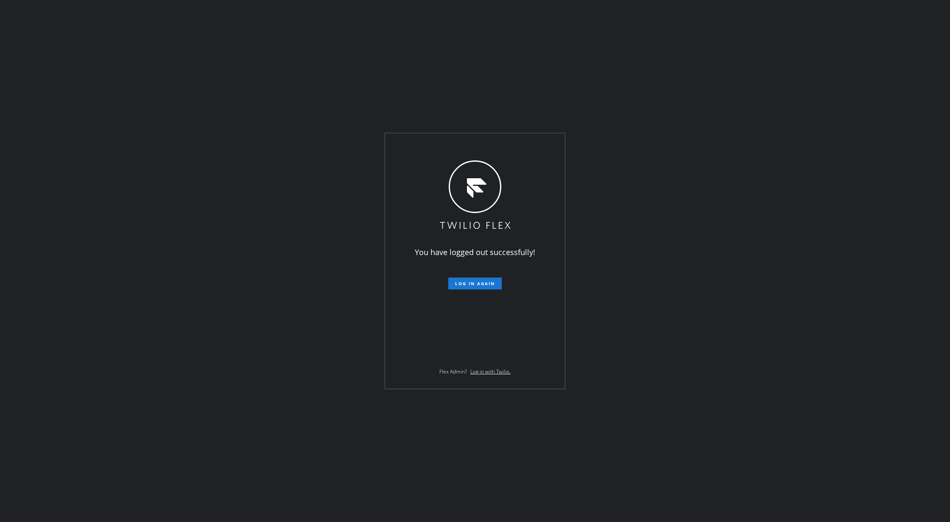 Image resolution: width=950 pixels, height=522 pixels. What do you see at coordinates (490, 371) in the screenshot?
I see `a: Log in with Twilio.` at bounding box center [490, 371].